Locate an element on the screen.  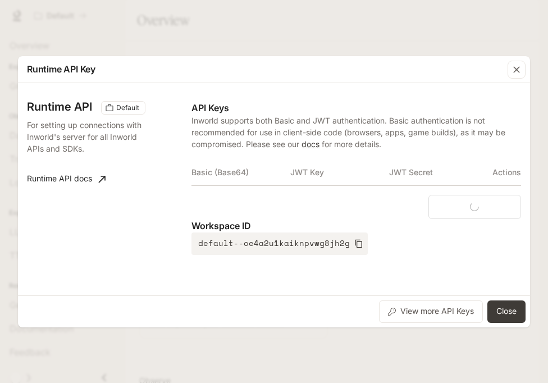
p: Runtime API Key is located at coordinates (61, 69).